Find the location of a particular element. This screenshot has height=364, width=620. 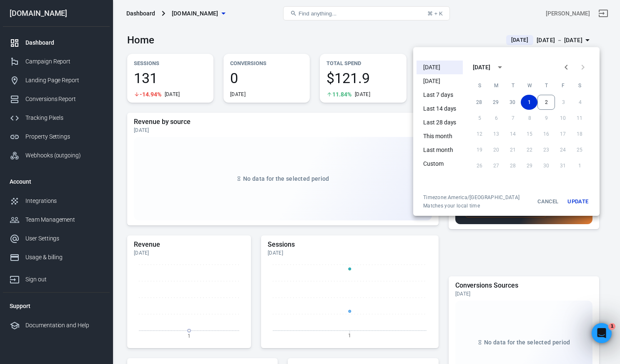

span: Saturday is located at coordinates (580, 85).